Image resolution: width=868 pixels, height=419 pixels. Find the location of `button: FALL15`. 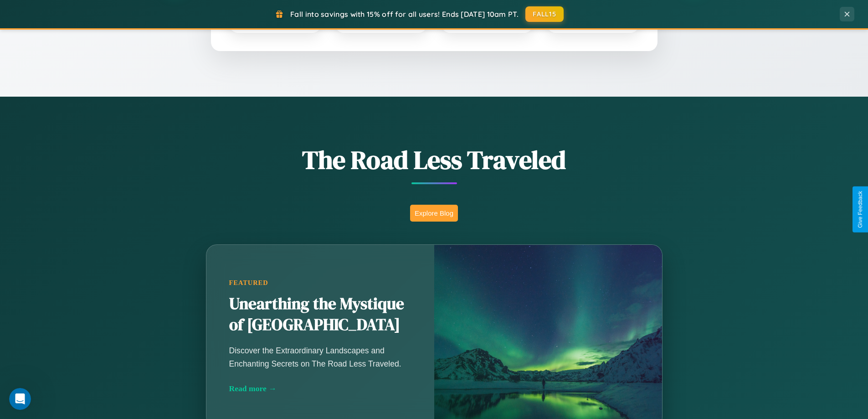

button: FALL15 is located at coordinates (544, 14).